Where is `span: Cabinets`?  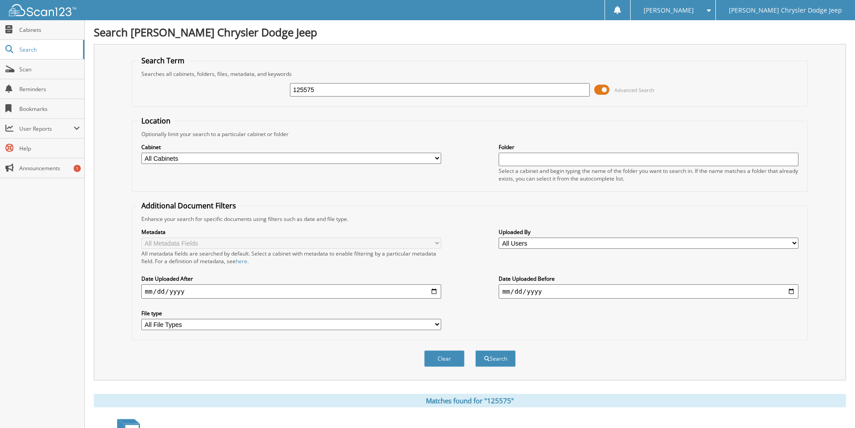
span: Cabinets is located at coordinates (49, 30).